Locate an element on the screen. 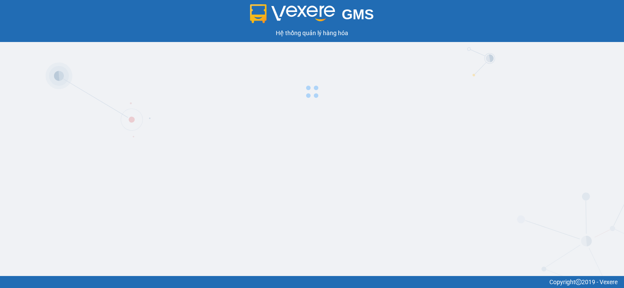 The height and width of the screenshot is (288, 624). span: GMS is located at coordinates (357, 14).